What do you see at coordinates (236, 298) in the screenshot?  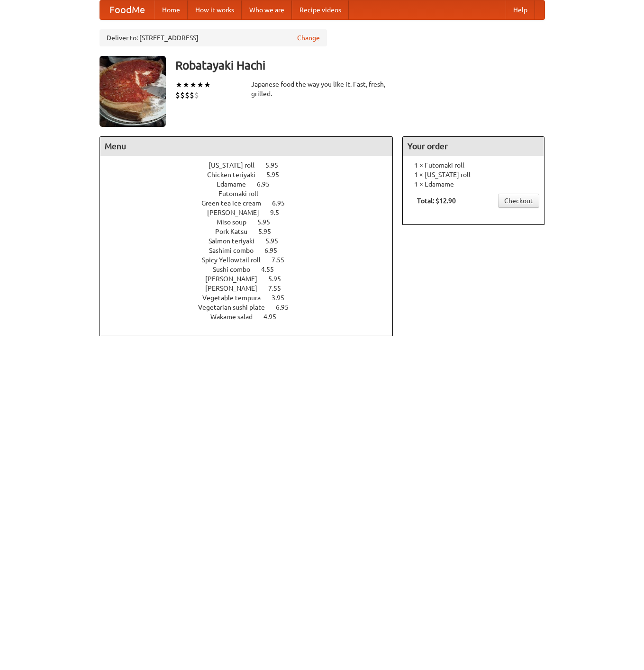 I see `span: Vegetable tempura` at bounding box center [236, 298].